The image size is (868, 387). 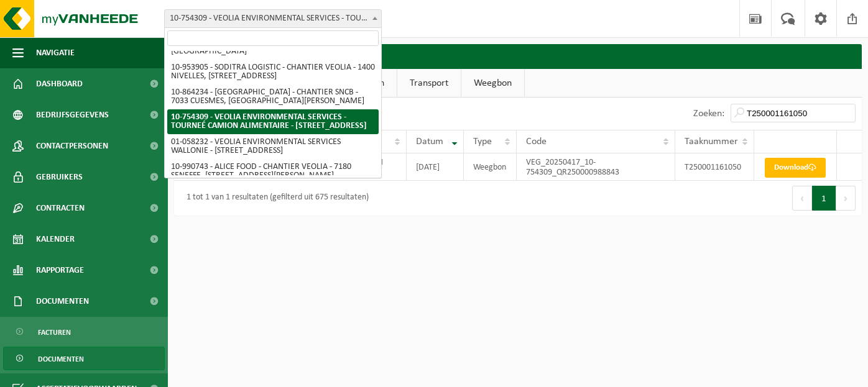 What do you see at coordinates (273, 18) in the screenshot?
I see `span: 10-754309 - VEOLIA ENVIRONMENTAL SERVICES - TOURNEÉ CAMION ALIMENTAIRE - 5140 SOMBREFFE, RUE DE L...` at bounding box center [273, 18].